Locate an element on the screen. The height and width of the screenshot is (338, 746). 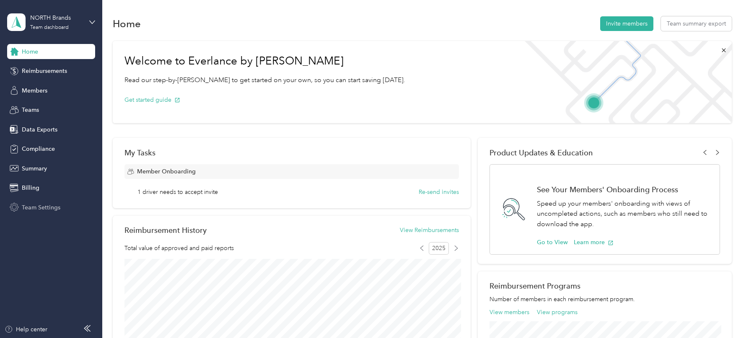
div: Team dashboard is located at coordinates (49, 28).